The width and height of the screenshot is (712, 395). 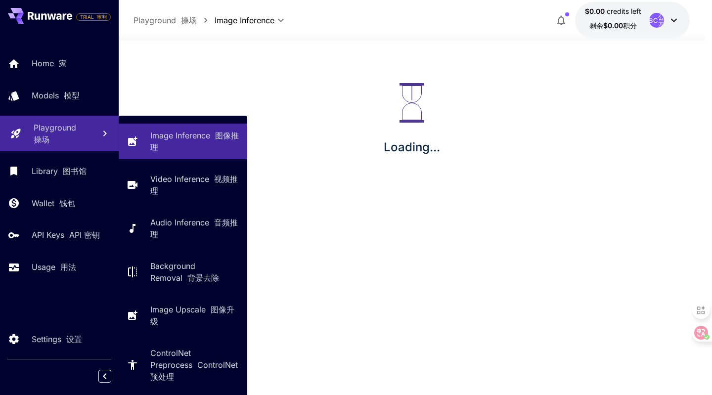 What do you see at coordinates (85, 235) in the screenshot?
I see `font: API 密钥` at bounding box center [85, 235].